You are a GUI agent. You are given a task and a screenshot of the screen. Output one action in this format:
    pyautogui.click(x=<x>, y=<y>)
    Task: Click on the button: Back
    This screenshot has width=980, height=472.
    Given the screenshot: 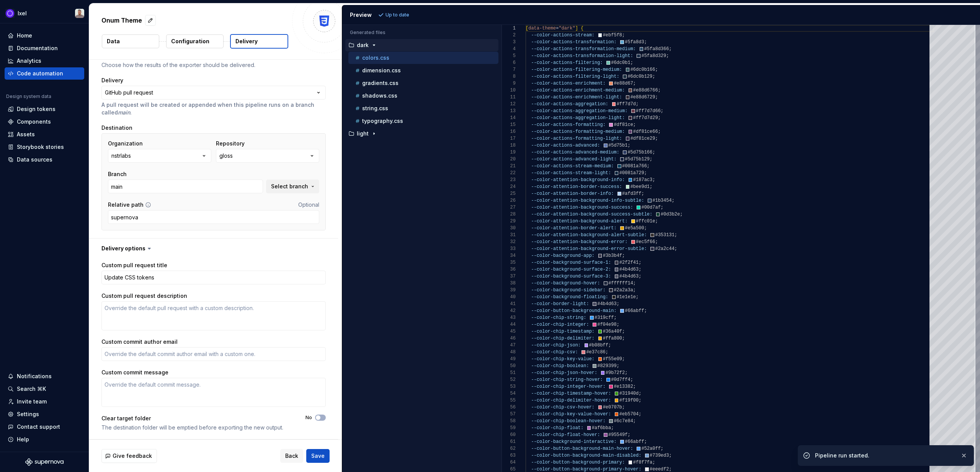 What is the action you would take?
    pyautogui.click(x=292, y=456)
    